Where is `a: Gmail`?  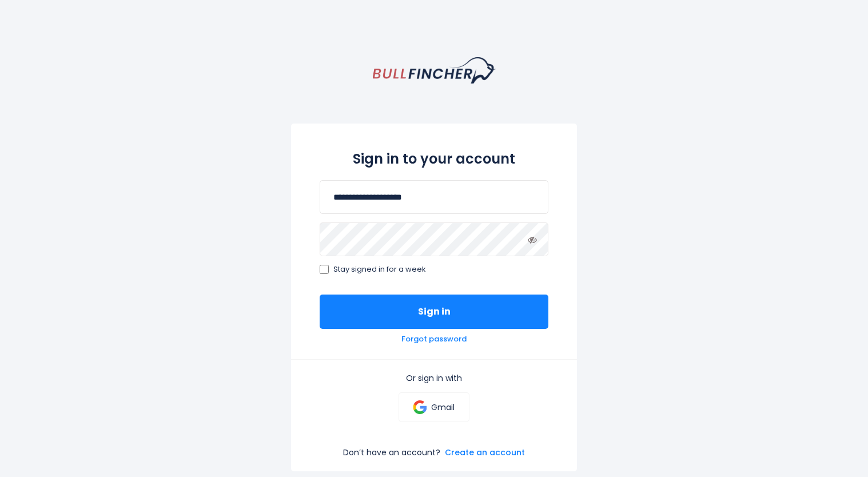
a: Gmail is located at coordinates (433, 407).